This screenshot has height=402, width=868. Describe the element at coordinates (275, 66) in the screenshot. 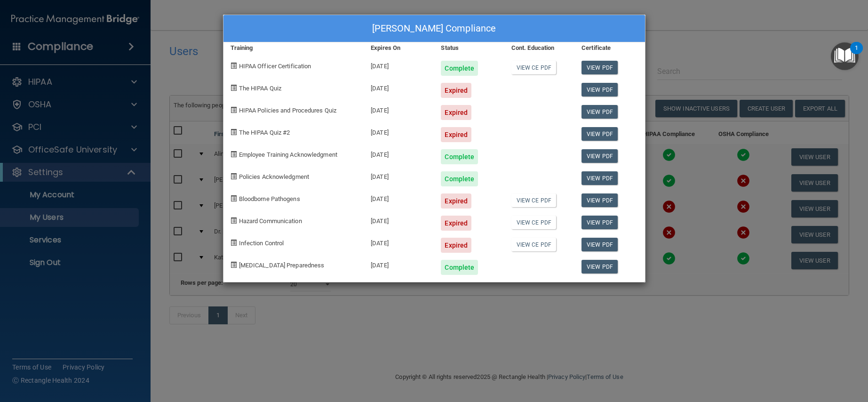

I see `span: HIPAA Officer Certification` at that location.